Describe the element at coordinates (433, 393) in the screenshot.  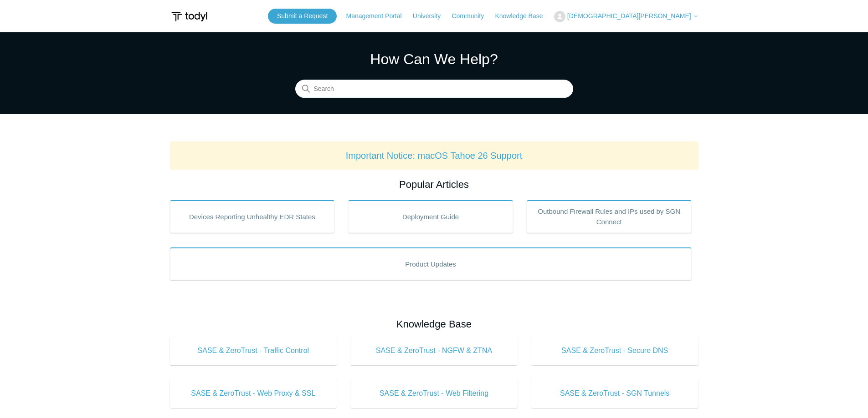
I see `a: SASE & ZeroTrust - Web Filtering` at that location.